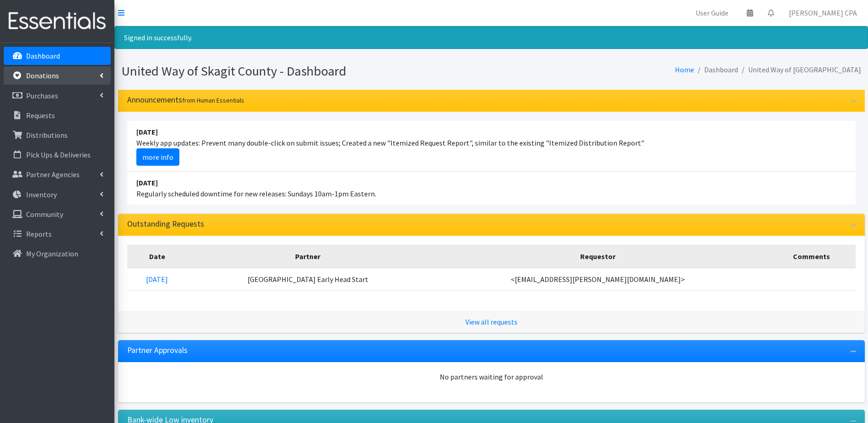  Describe the element at coordinates (47, 135) in the screenshot. I see `p: Distributions` at that location.